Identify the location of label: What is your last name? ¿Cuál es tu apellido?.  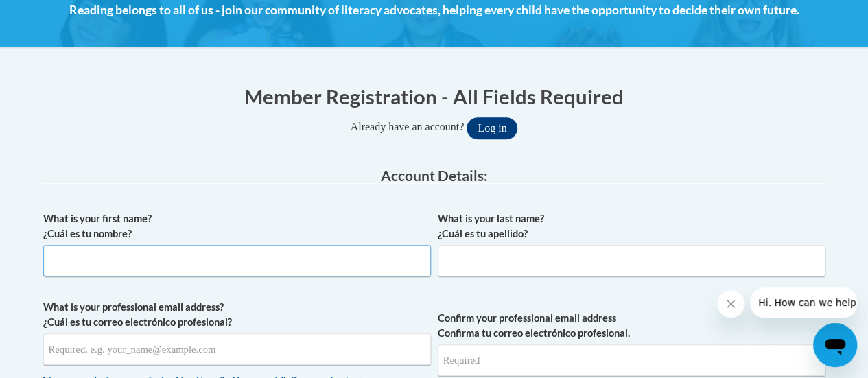
(631, 226).